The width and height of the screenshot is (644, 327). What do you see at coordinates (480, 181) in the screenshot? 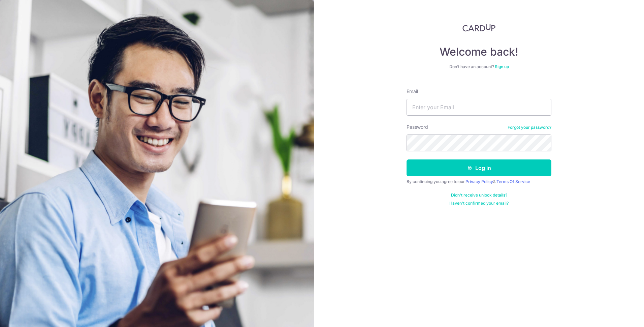
I see `a: Privacy Policy` at bounding box center [480, 181].